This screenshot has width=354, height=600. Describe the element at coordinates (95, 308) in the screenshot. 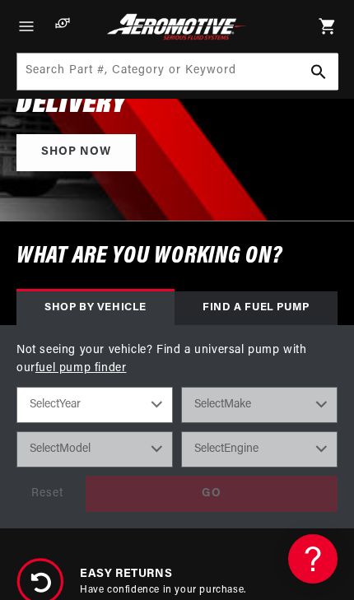

I see `div: Shop by vehicle` at that location.